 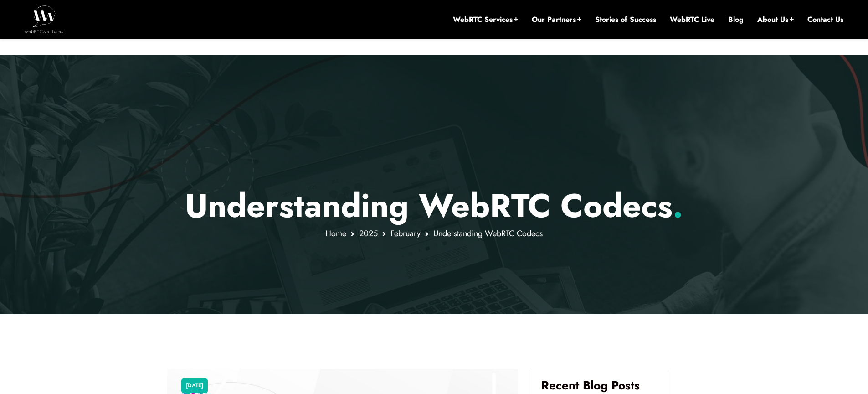 I want to click on a: February, so click(x=405, y=234).